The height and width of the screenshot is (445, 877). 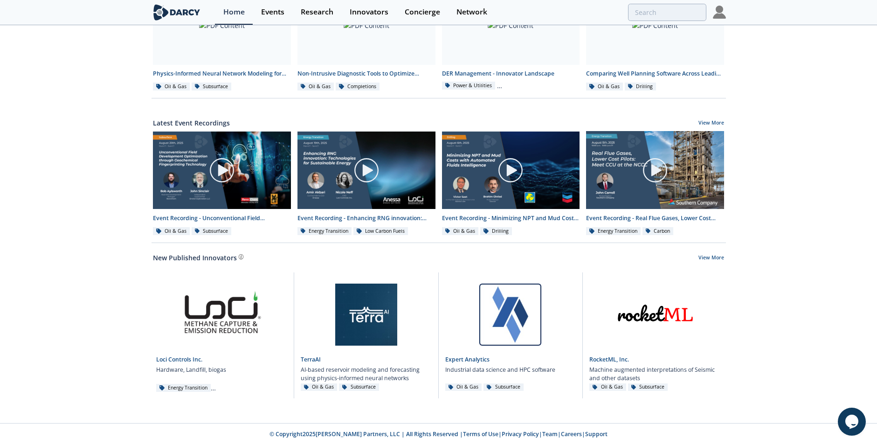 I want to click on p: AI-based reservoir modeling and forecasting using physics-informed neural networks, so click(x=366, y=374).